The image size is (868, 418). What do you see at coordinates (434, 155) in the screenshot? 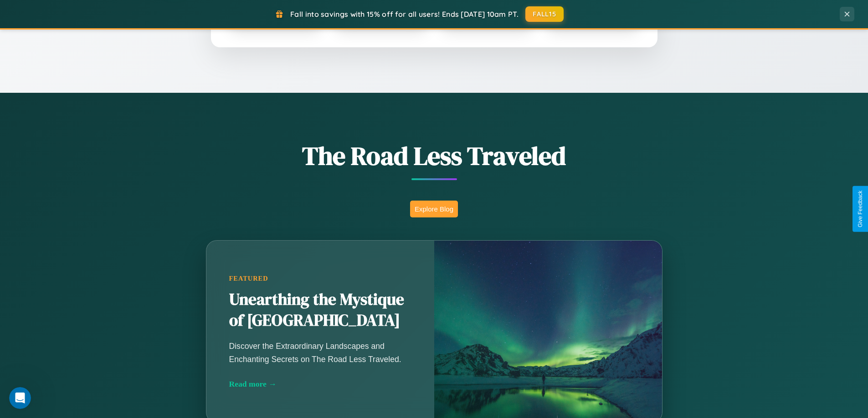
I see `h1: The Road Less Traveled` at bounding box center [434, 155].